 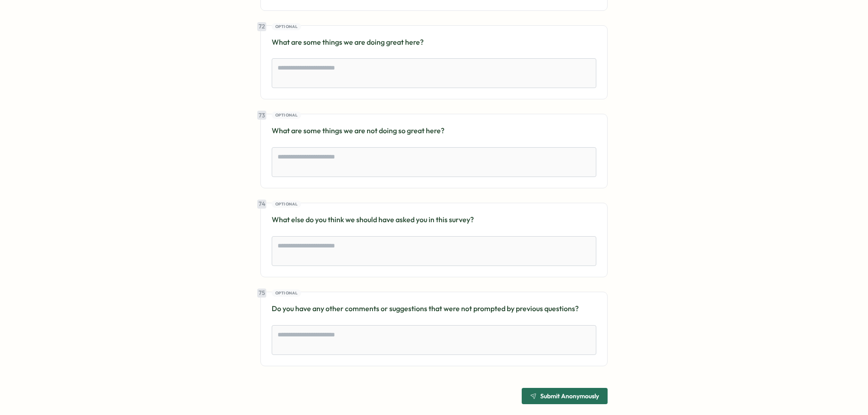 I want to click on div: 74, so click(x=261, y=204).